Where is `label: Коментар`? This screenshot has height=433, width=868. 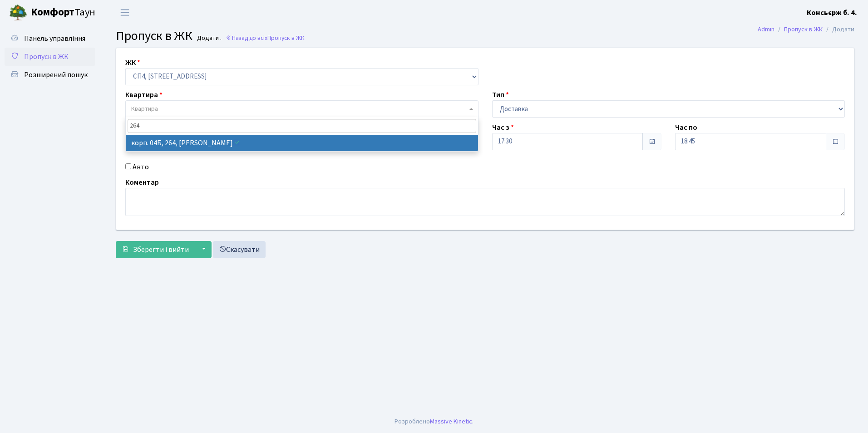 label: Коментар is located at coordinates (142, 183).